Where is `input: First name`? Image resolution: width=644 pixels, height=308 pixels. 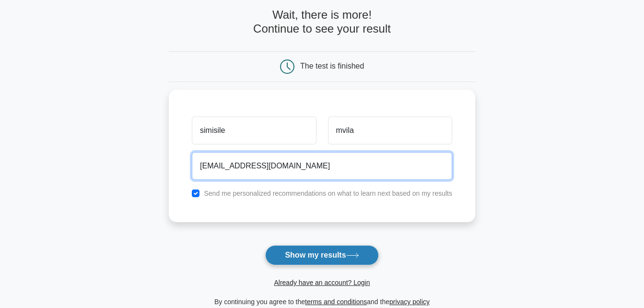 input: First name is located at coordinates (253, 131).